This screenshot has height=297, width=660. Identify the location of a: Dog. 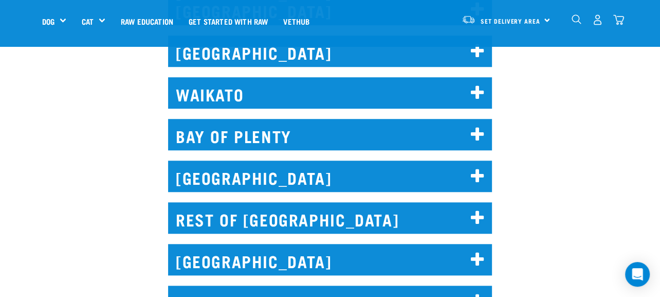
(48, 21).